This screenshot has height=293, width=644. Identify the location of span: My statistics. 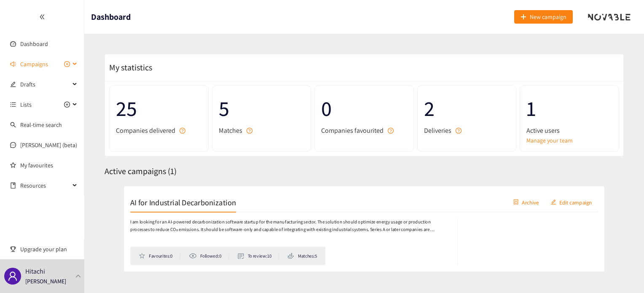
(129, 67).